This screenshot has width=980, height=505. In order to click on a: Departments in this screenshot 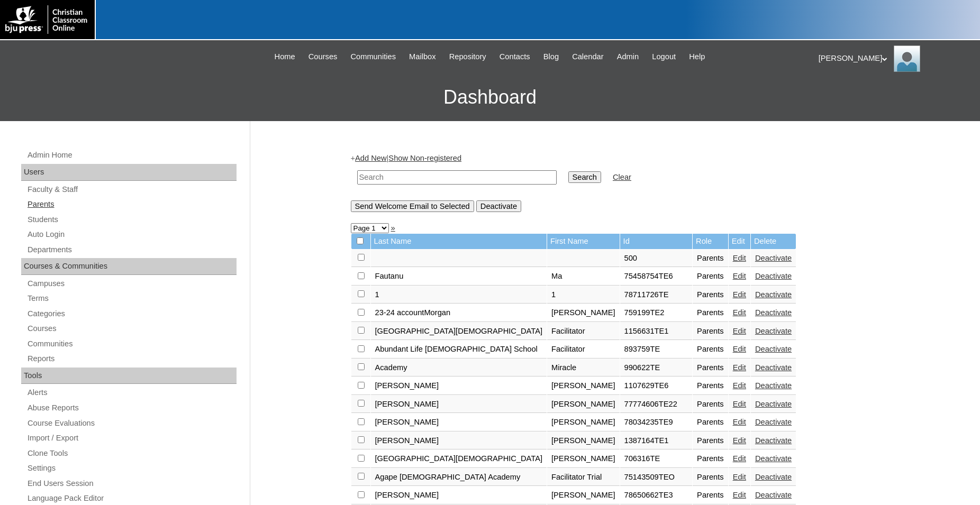, I will do `click(132, 250)`.